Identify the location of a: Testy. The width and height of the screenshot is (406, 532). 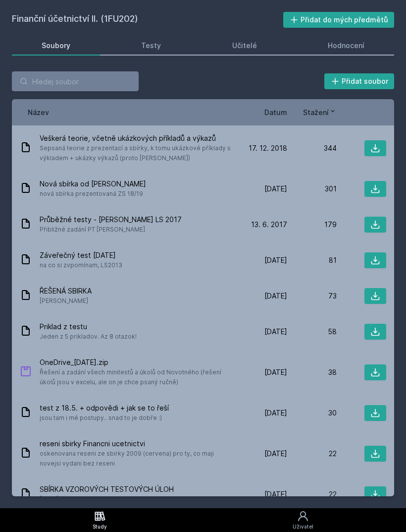
(152, 45).